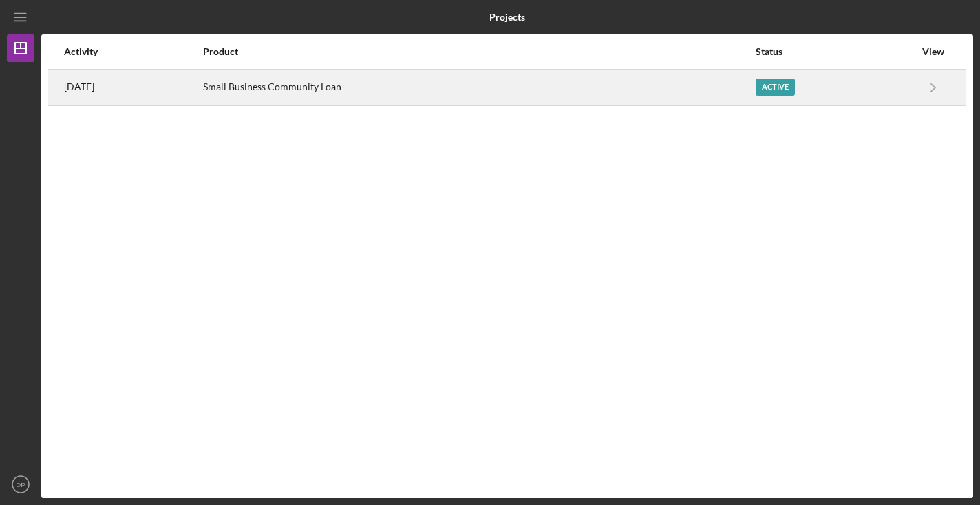  What do you see at coordinates (775, 87) in the screenshot?
I see `div: Active` at bounding box center [775, 87].